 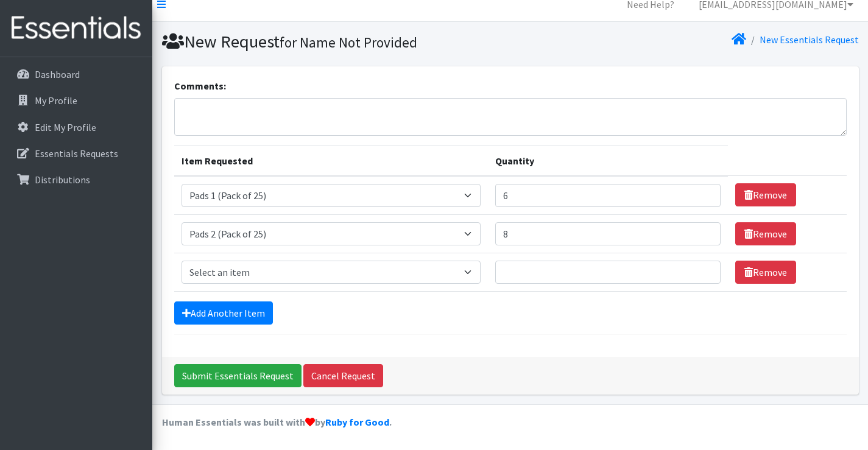 What do you see at coordinates (65, 127) in the screenshot?
I see `p: Edit My Profile` at bounding box center [65, 127].